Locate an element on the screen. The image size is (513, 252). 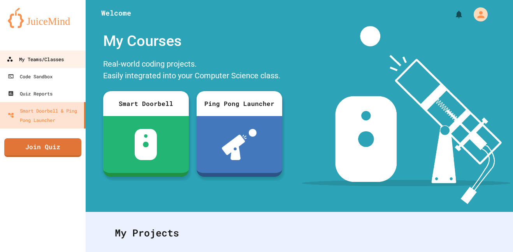
img: sdb-white.svg is located at coordinates (146, 145).